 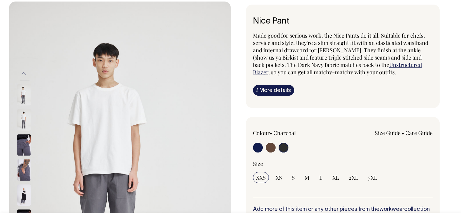 What do you see at coordinates (336, 177) in the screenshot?
I see `input: XL` at bounding box center [336, 177].